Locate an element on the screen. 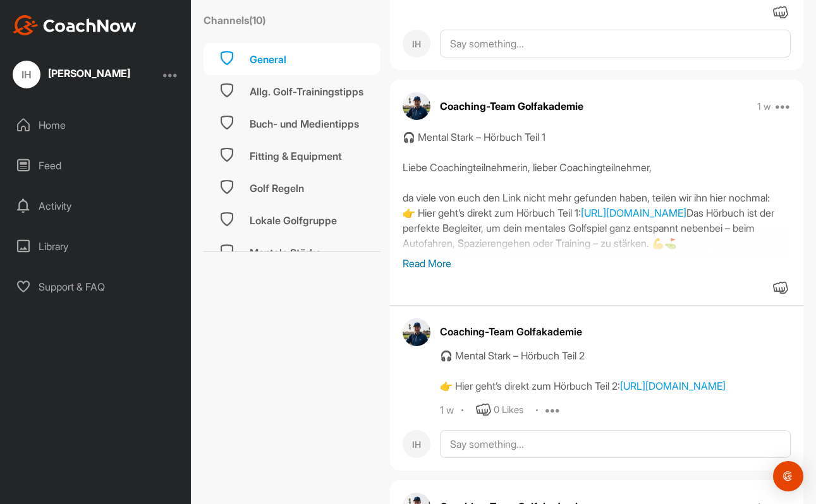 This screenshot has width=816, height=504. div: Lokale Golfgruppe is located at coordinates (293, 221).